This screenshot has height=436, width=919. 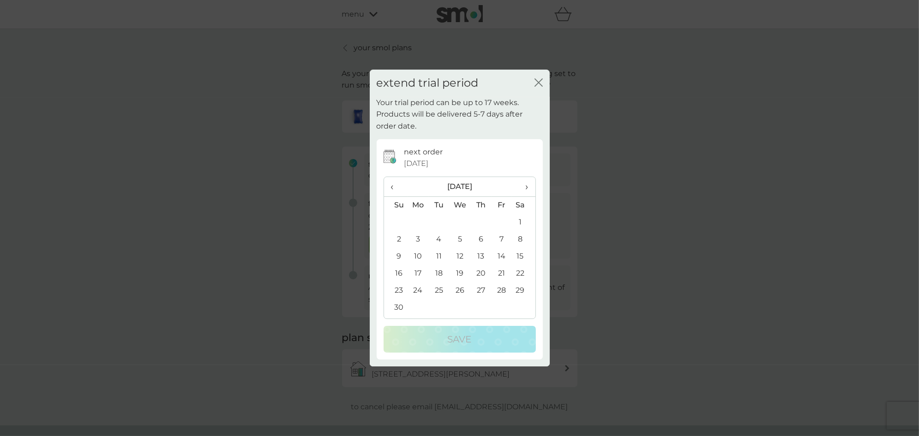 I want to click on td: 19, so click(x=460, y=274).